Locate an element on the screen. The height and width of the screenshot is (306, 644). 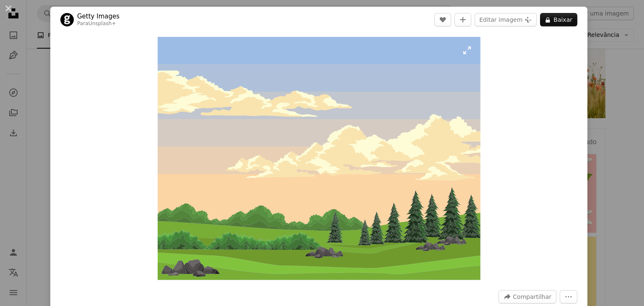
button: Baixar is located at coordinates (559, 20).